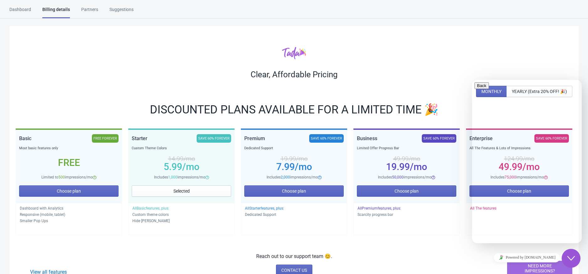 This screenshot has width=588, height=274. I want to click on div: Limited Offer Progress Bar, so click(407, 148).